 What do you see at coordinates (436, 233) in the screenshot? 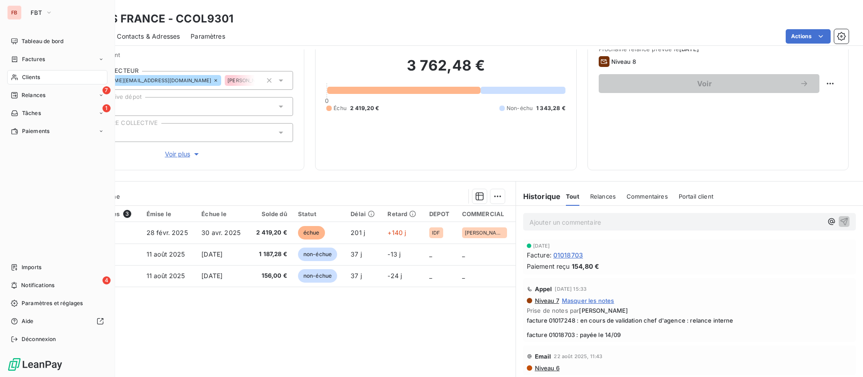
I see `span: IDF` at bounding box center [436, 233].